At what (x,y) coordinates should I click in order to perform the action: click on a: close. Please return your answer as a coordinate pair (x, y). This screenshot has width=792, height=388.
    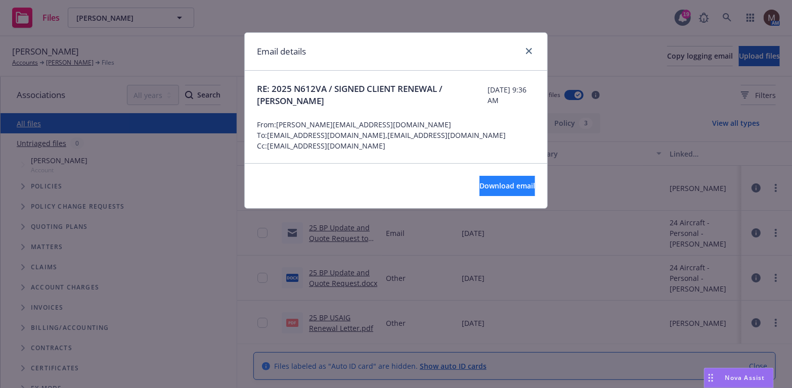
    Looking at the image, I should click on (529, 51).